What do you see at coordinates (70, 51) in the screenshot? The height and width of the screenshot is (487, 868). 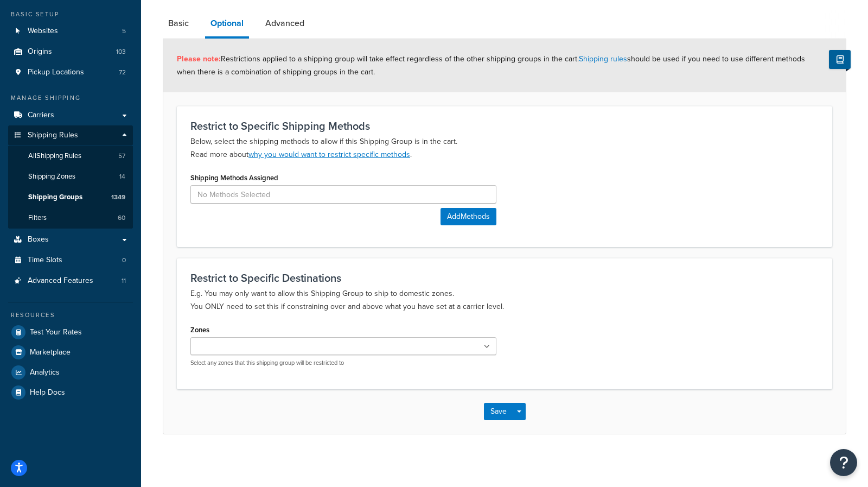 I see `li: Origins` at bounding box center [70, 51].